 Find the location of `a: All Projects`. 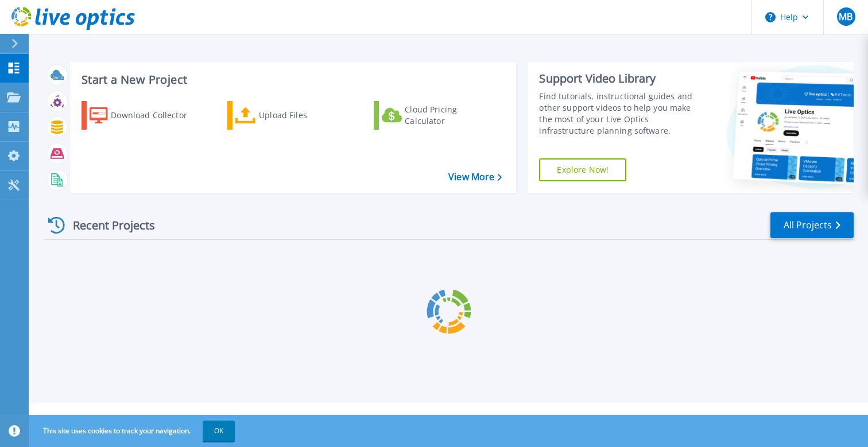

a: All Projects is located at coordinates (812, 225).